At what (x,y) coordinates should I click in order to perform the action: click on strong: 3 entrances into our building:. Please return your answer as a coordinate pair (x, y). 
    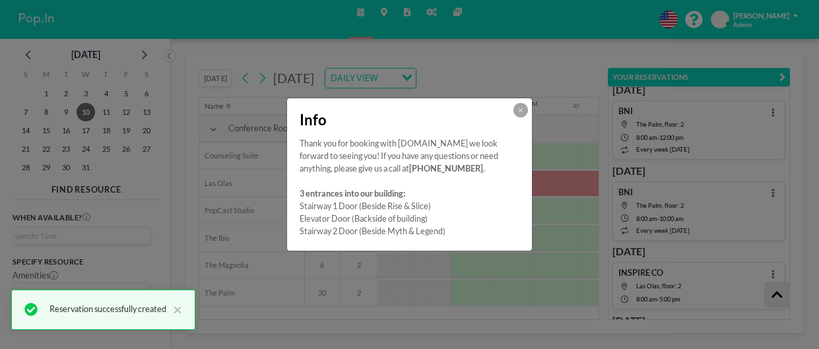
    Looking at the image, I should click on (352, 193).